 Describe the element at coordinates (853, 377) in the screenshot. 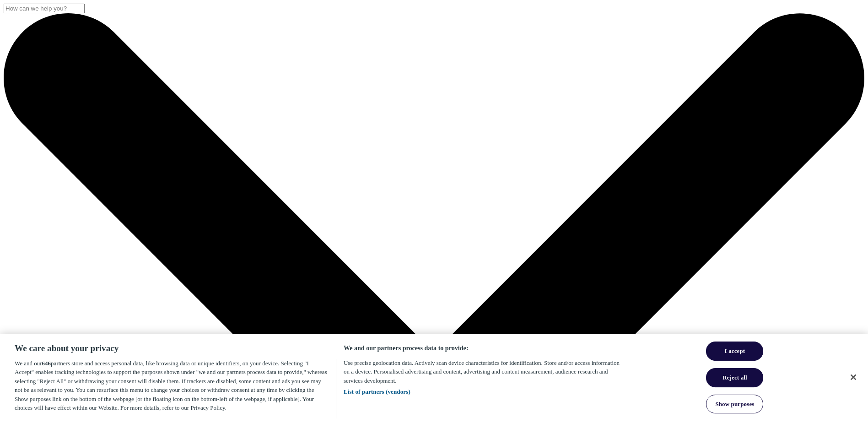

I see `button: Close` at that location.